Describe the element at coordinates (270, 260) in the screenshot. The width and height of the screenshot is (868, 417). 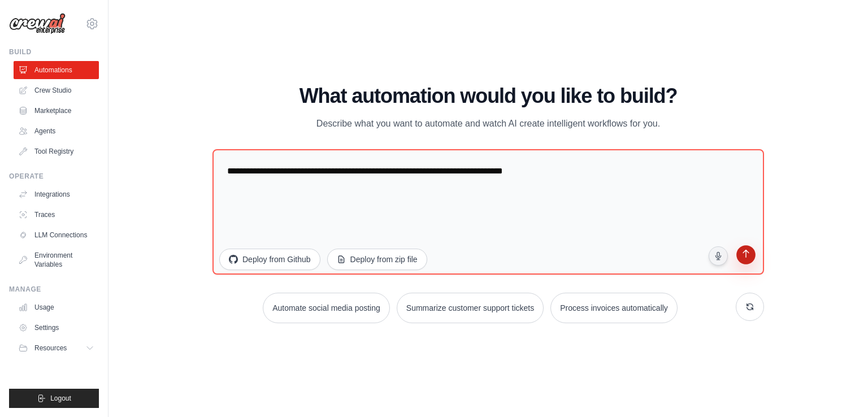
I see `button: Deploy from Github` at that location.